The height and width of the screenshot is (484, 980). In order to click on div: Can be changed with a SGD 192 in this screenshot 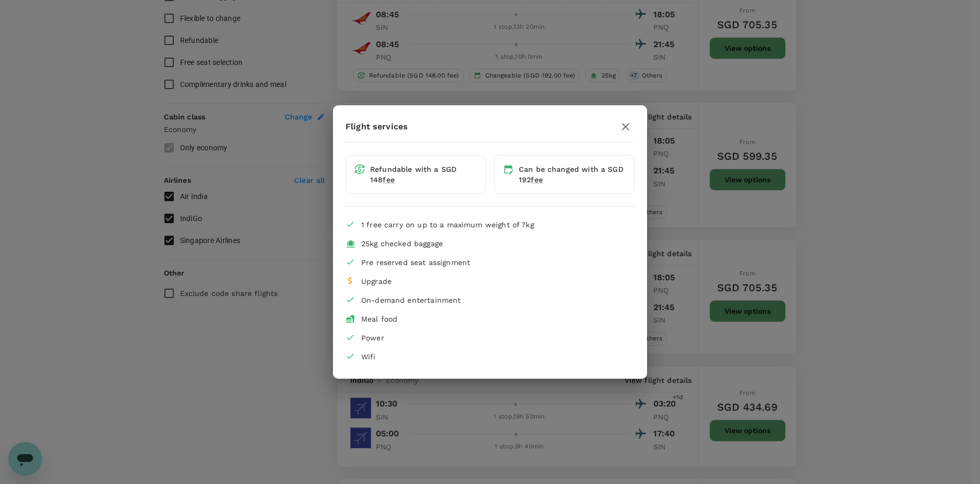, I will do `click(572, 174)`.